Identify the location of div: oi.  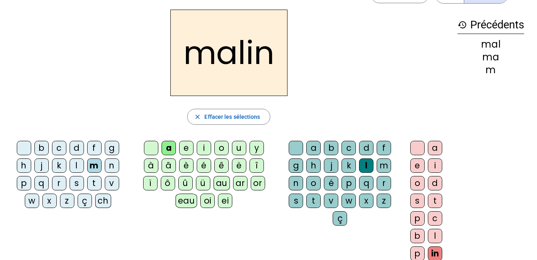
(208, 201).